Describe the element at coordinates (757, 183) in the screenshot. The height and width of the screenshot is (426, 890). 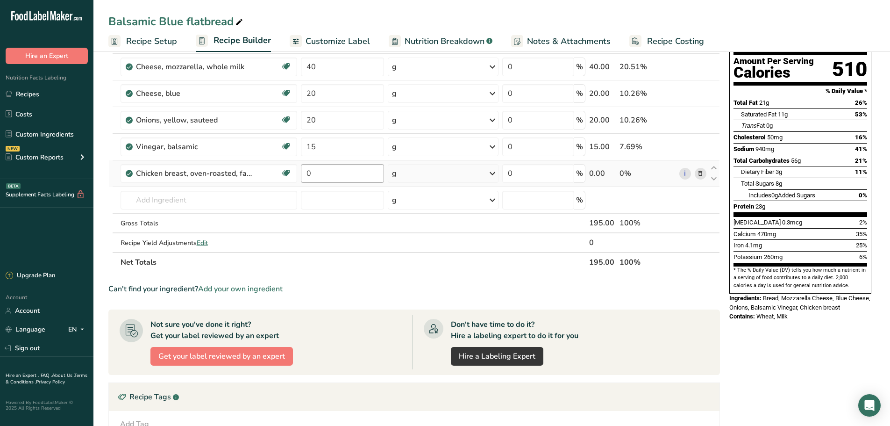
I see `span: Total Sugars` at that location.